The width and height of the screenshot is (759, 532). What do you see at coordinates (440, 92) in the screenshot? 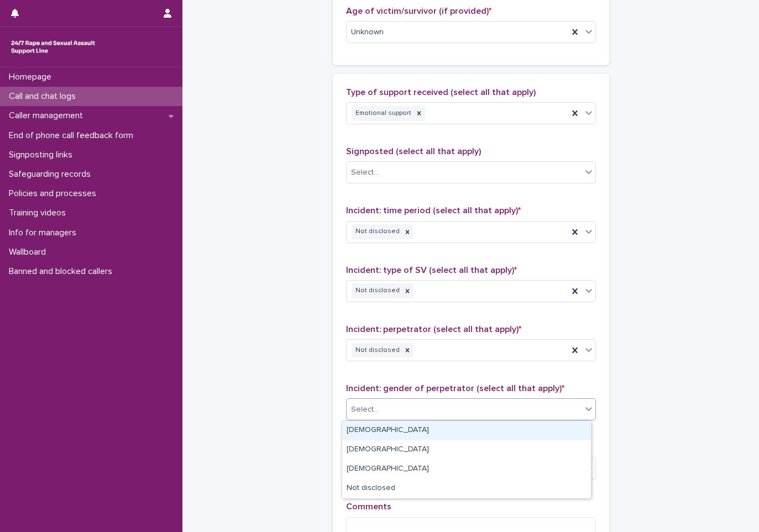
I see `span: Type of support received (select all that apply)` at bounding box center [440, 92].